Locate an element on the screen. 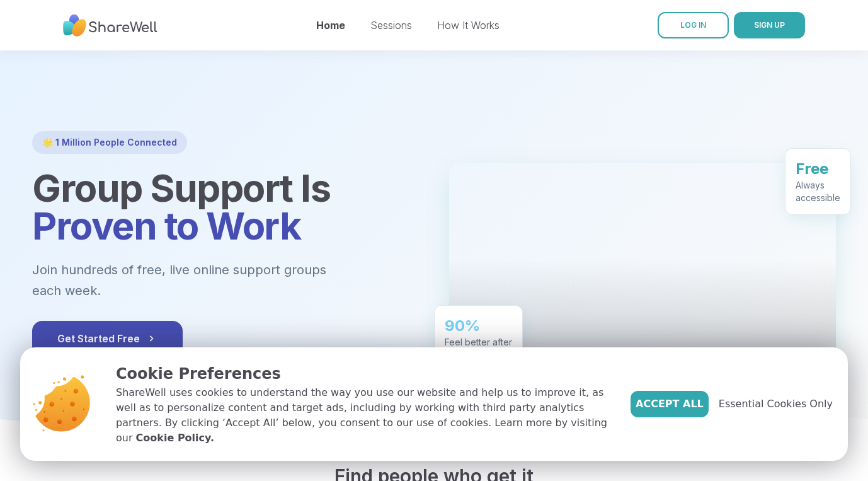 The height and width of the screenshot is (481, 868). span: Proven to Work is located at coordinates (166, 226).